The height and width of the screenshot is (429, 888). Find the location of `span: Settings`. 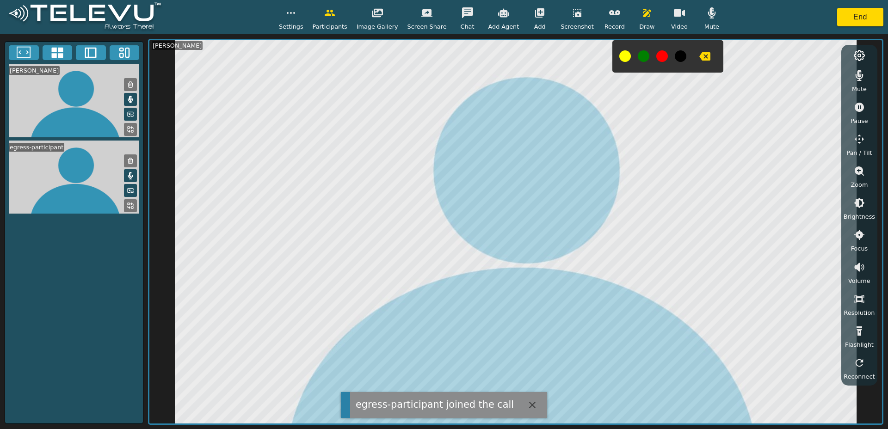

span: Settings is located at coordinates (291, 26).